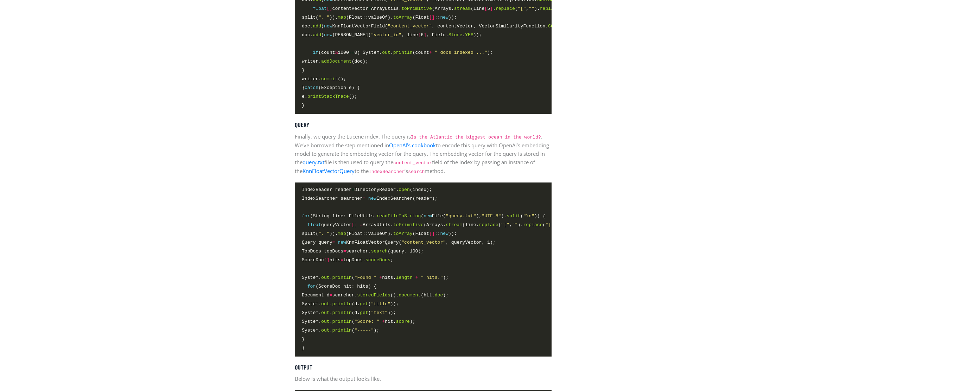 The image size is (980, 391). I want to click on a: OpenAI’s cookbook, so click(412, 145).